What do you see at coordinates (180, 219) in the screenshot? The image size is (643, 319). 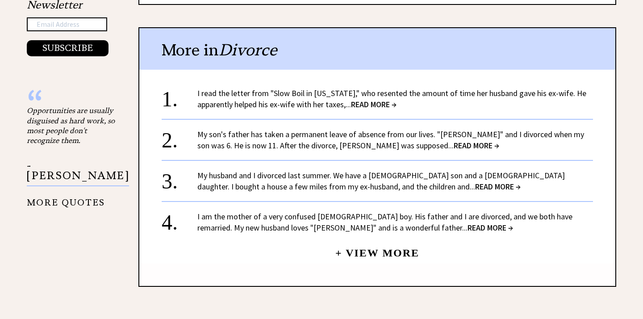 I see `div: 4.` at bounding box center [180, 219].